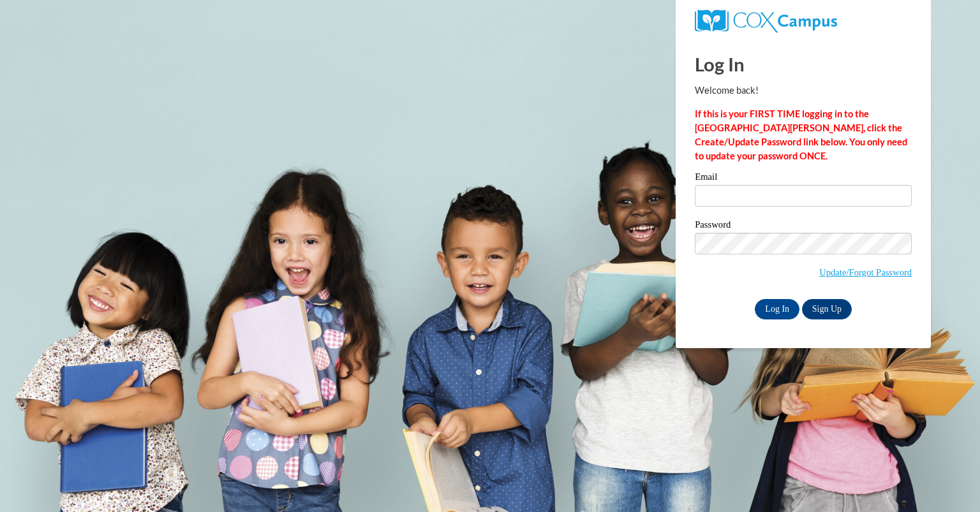 The width and height of the screenshot is (980, 512). I want to click on a: COX Campus, so click(766, 20).